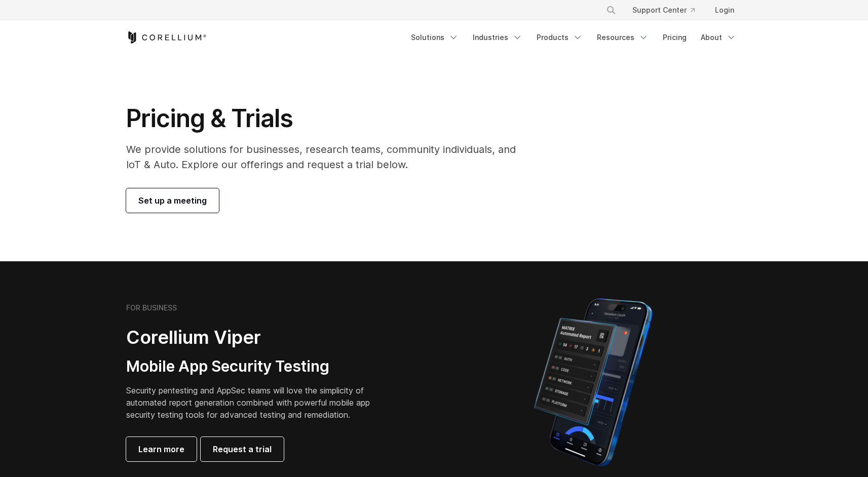 The height and width of the screenshot is (477, 868). I want to click on a: Request a trial, so click(242, 449).